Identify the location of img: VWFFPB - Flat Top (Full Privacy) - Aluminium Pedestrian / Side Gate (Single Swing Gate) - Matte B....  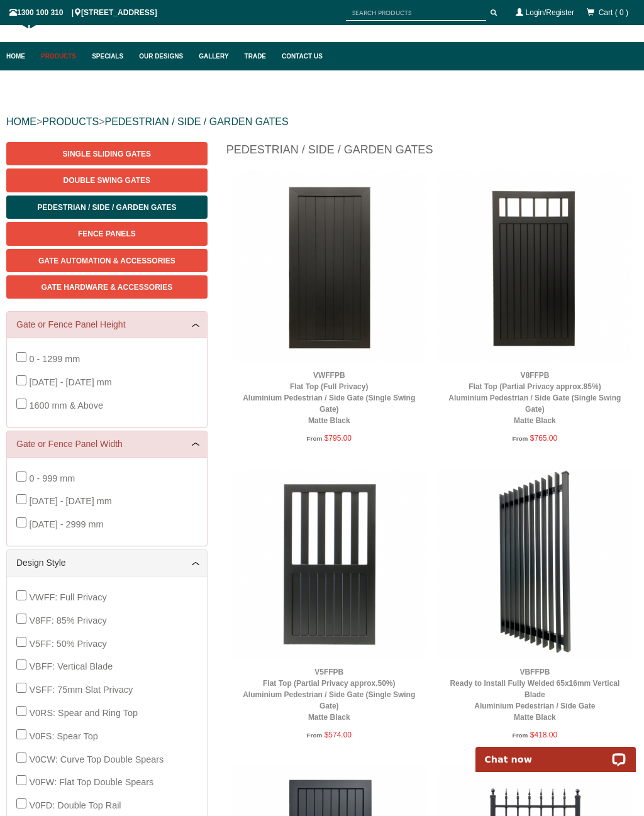
(329, 267).